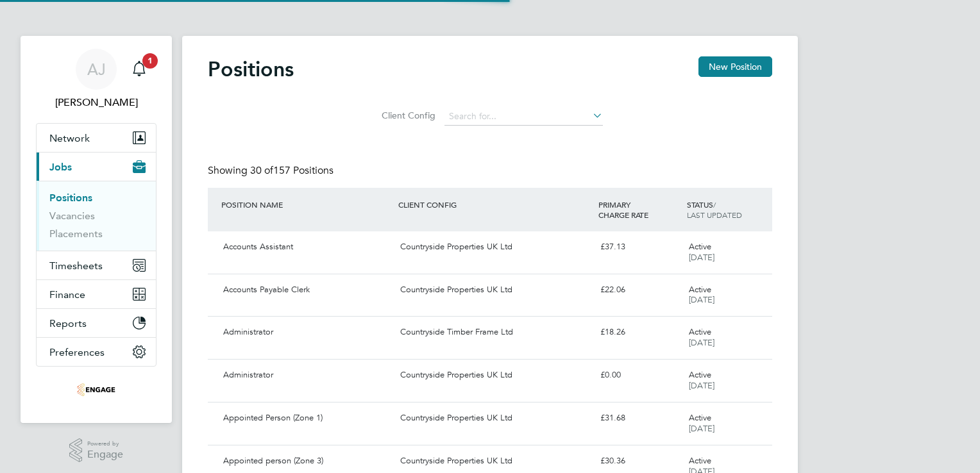 The width and height of the screenshot is (980, 473). I want to click on div: CLIENT CONFIG, so click(495, 205).